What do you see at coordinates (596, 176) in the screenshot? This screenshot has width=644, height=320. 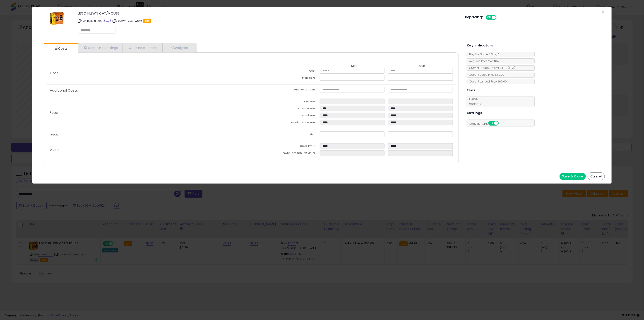 I see `button: Cancel` at bounding box center [596, 176].